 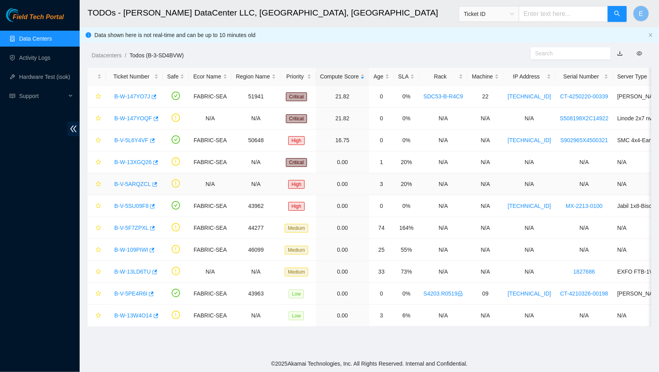 What do you see at coordinates (406, 271) in the screenshot?
I see `td: 73%` at bounding box center [406, 271].